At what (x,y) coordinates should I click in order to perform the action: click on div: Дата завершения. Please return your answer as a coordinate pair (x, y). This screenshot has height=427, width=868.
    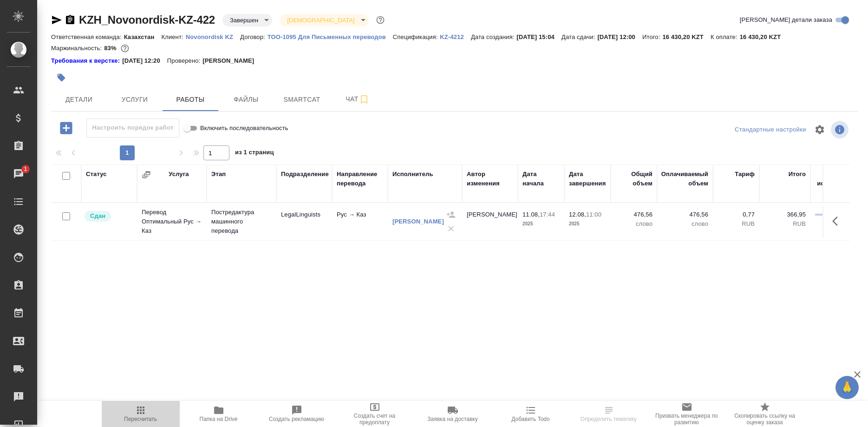
    Looking at the image, I should click on (587, 179).